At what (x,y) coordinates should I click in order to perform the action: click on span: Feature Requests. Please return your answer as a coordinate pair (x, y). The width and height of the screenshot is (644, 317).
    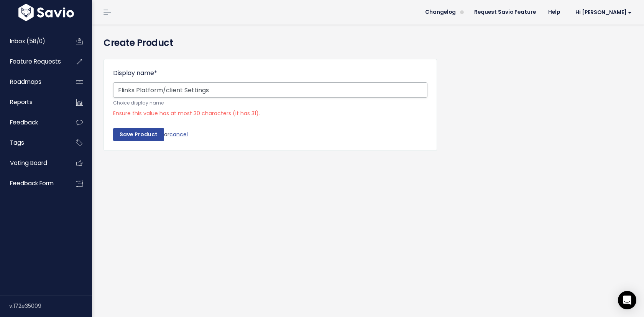
    Looking at the image, I should click on (36, 61).